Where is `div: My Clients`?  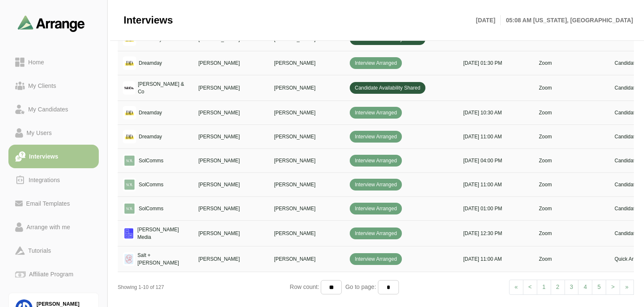 div: My Clients is located at coordinates (42, 86).